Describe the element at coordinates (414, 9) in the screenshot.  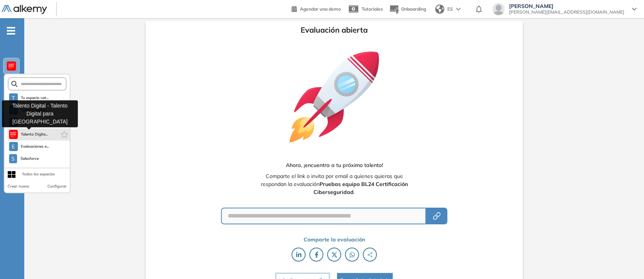
I see `span: Onboarding` at that location.